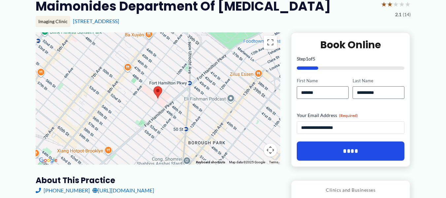 This screenshot has width=446, height=198. What do you see at coordinates (270, 42) in the screenshot?
I see `button: Toggle fullscreen view` at bounding box center [270, 42].